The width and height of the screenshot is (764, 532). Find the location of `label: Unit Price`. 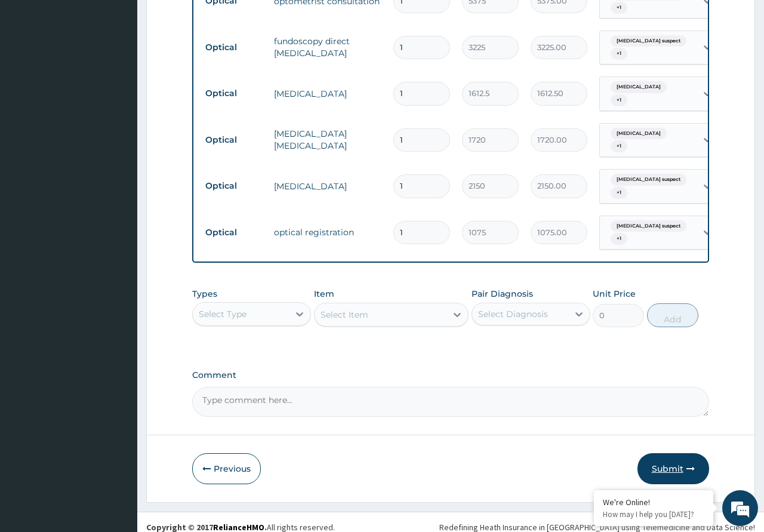

label: Unit Price is located at coordinates (614, 294).